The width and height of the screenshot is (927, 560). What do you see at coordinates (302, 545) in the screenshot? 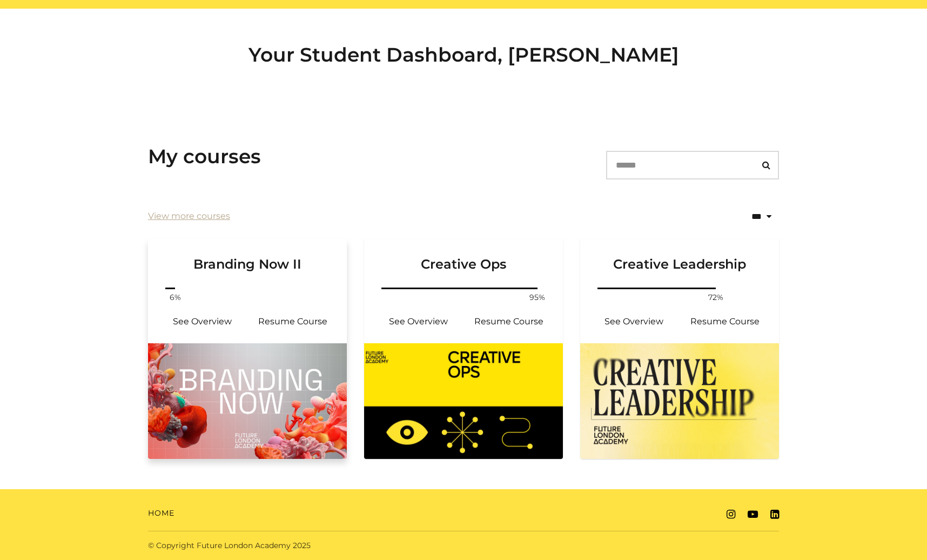
I see `div: © Copyright Future London Academy 2025` at bounding box center [302, 545].